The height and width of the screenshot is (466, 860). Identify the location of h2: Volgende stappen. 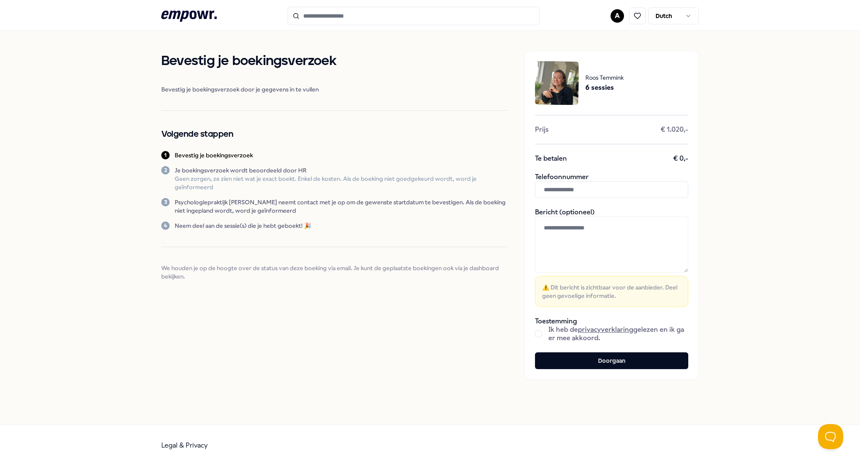
(334, 134).